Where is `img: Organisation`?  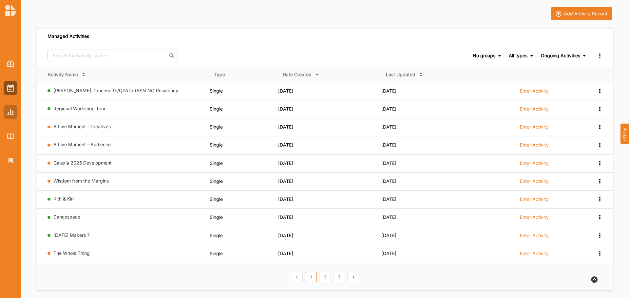 img: Organisation is located at coordinates (10, 161).